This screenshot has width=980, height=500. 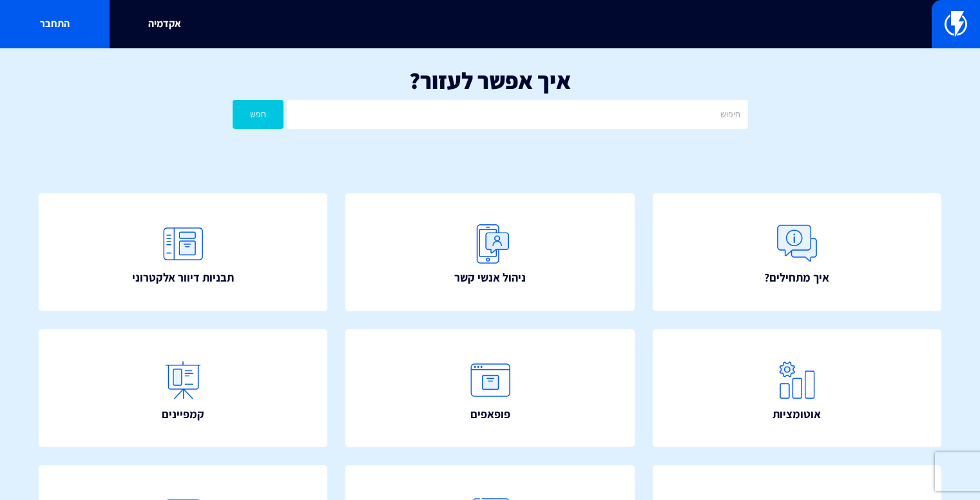 What do you see at coordinates (490, 388) in the screenshot?
I see `a: פופאפים` at bounding box center [490, 388].